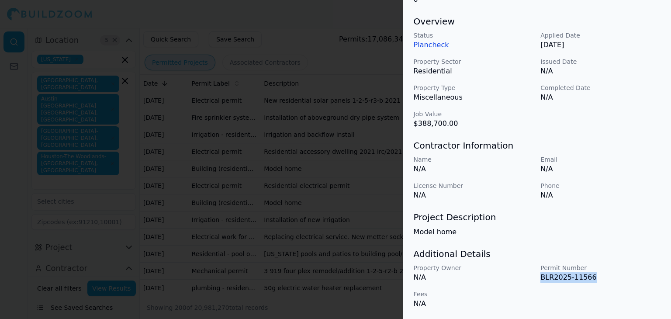  Describe the element at coordinates (537, 254) in the screenshot. I see `h3: Additional Details` at that location.